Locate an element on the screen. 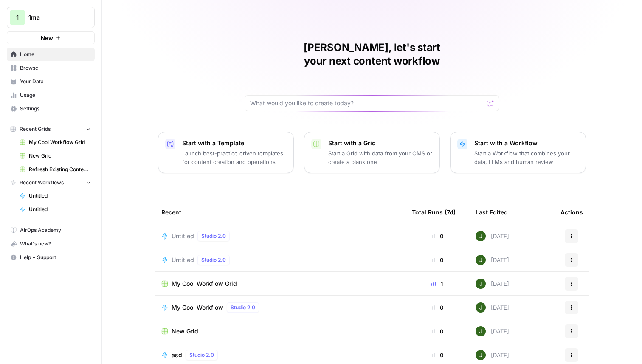  span: Usage is located at coordinates (55, 95).